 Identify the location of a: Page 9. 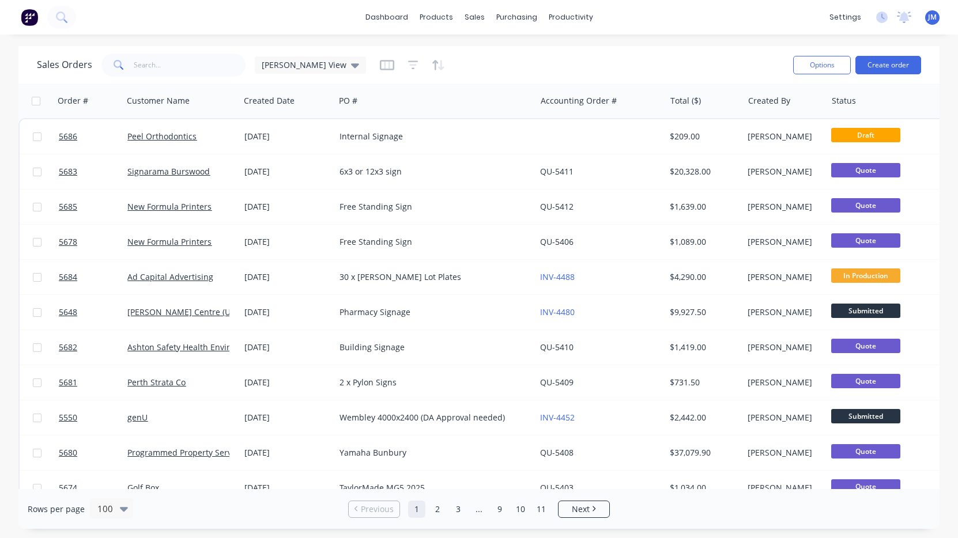
(500, 510).